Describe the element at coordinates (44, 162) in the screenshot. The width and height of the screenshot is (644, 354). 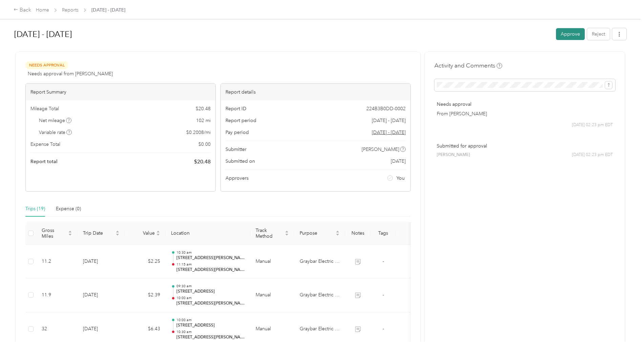
I see `span: Report total` at that location.